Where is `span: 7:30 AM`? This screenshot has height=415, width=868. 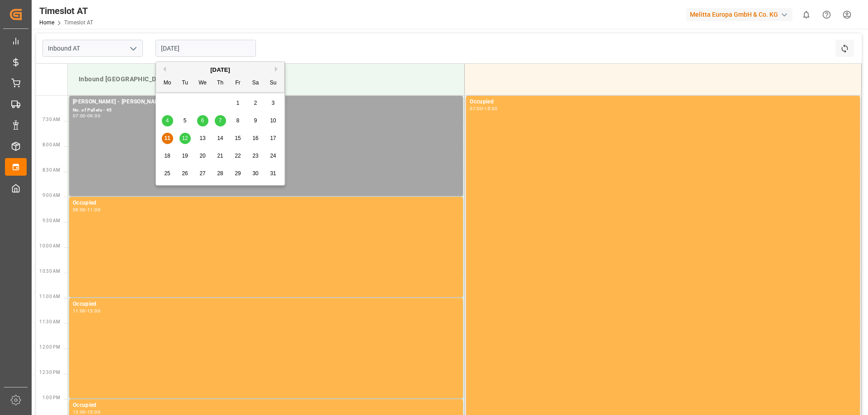
span: 7:30 AM is located at coordinates (51, 119).